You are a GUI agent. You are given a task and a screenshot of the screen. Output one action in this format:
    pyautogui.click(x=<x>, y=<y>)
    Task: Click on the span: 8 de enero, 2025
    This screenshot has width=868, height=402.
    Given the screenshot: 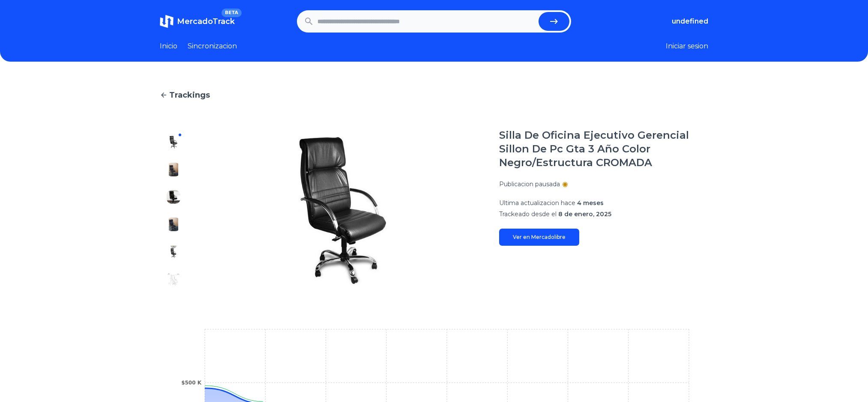 What is the action you would take?
    pyautogui.click(x=585, y=214)
    